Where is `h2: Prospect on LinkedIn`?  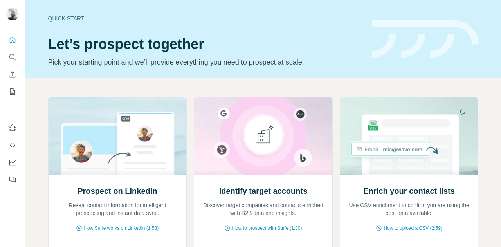 h2: Prospect on LinkedIn is located at coordinates (117, 191).